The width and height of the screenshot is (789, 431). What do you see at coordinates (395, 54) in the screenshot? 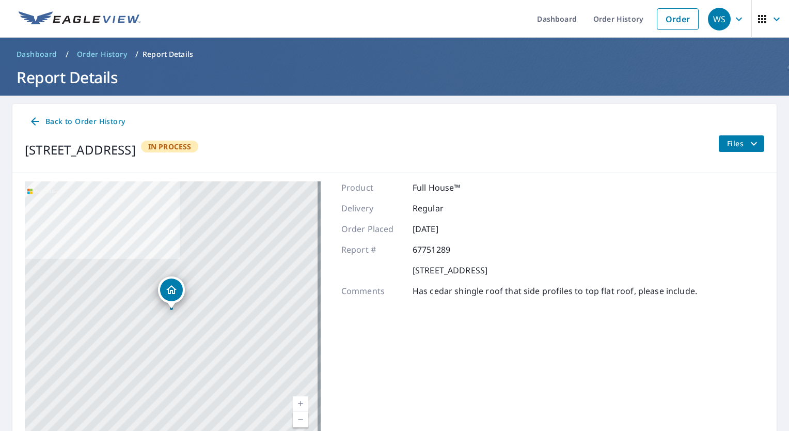
I see `nav: breadcrumb` at bounding box center [395, 54].